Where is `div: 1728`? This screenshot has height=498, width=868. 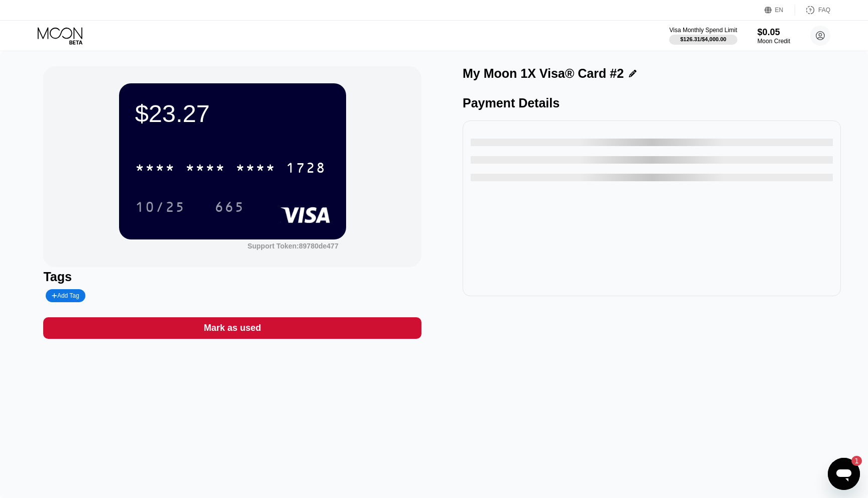 div: 1728 is located at coordinates (306, 169).